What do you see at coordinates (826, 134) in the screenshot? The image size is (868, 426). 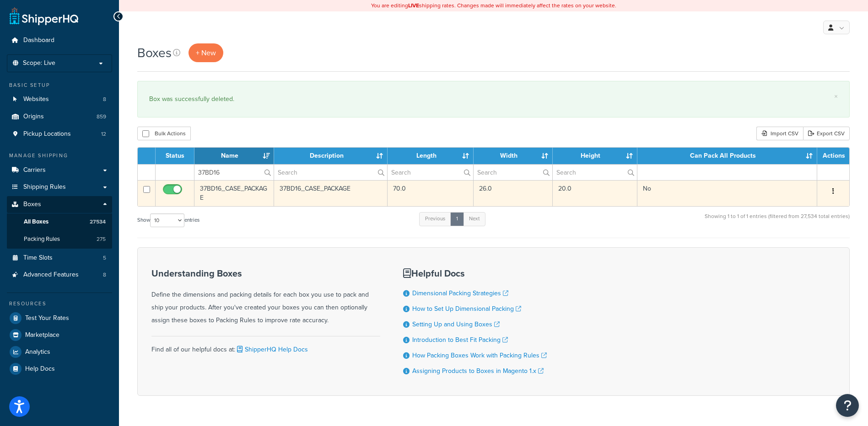 I see `a: Export CSV` at bounding box center [826, 134].